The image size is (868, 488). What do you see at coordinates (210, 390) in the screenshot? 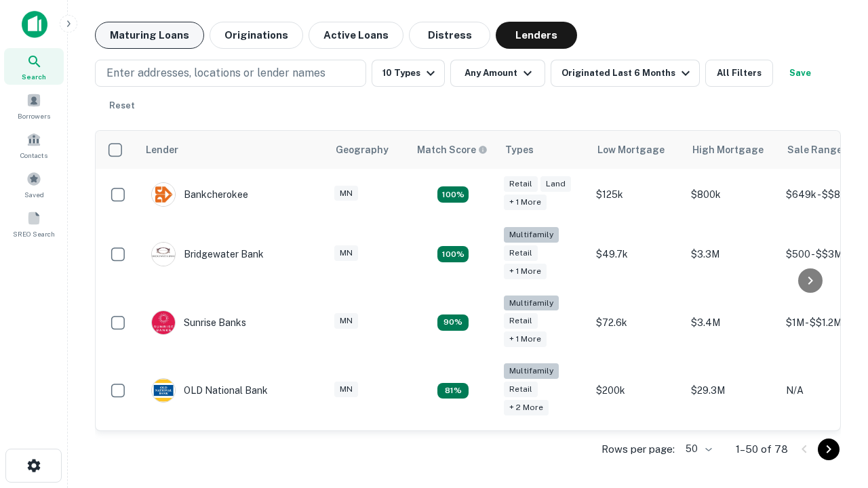
I see `div: OLD National Bank` at bounding box center [210, 390].